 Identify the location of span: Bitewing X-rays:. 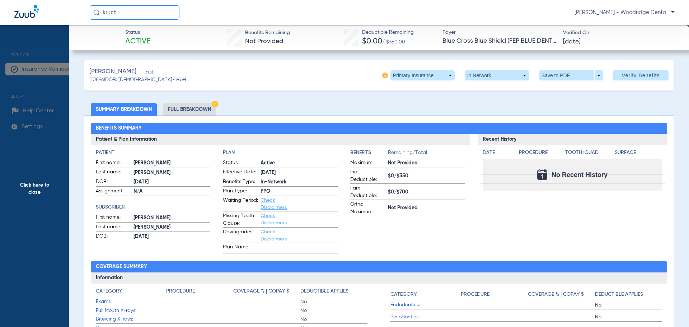
(131, 319).